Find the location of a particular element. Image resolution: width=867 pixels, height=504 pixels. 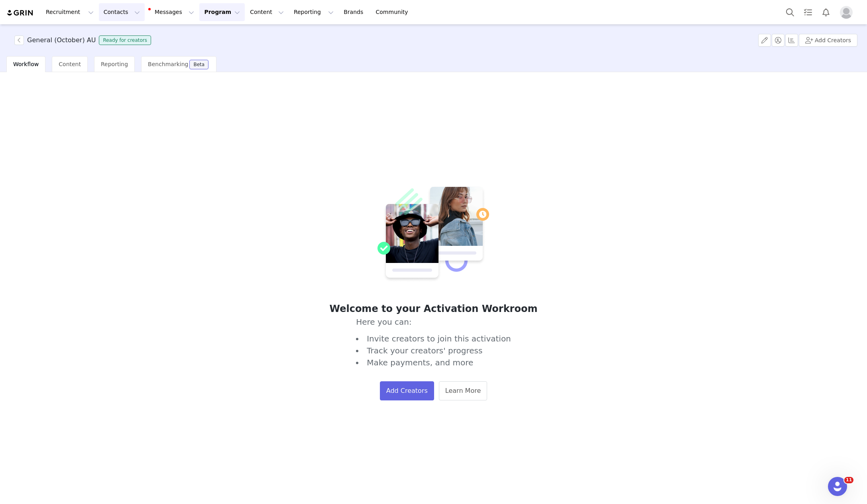

button: Profile is located at coordinates (848, 12).